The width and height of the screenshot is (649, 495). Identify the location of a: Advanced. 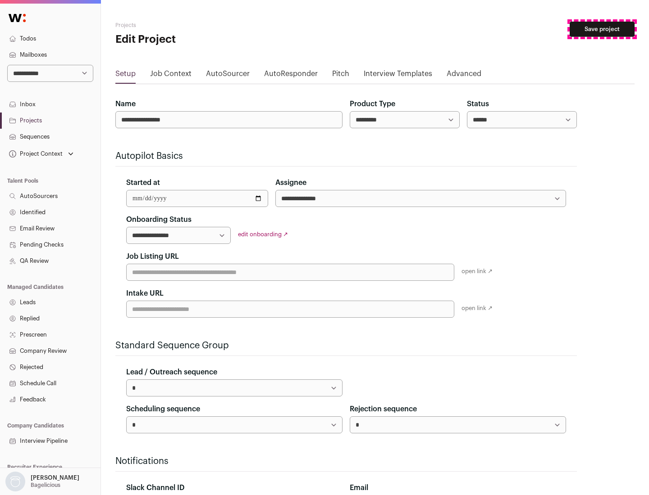
(463, 76).